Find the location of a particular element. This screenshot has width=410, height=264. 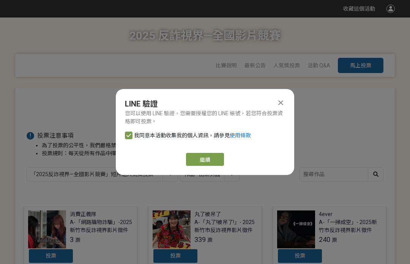

h1: 2025 反詐視界—全國影片競賽 is located at coordinates (205, 36).